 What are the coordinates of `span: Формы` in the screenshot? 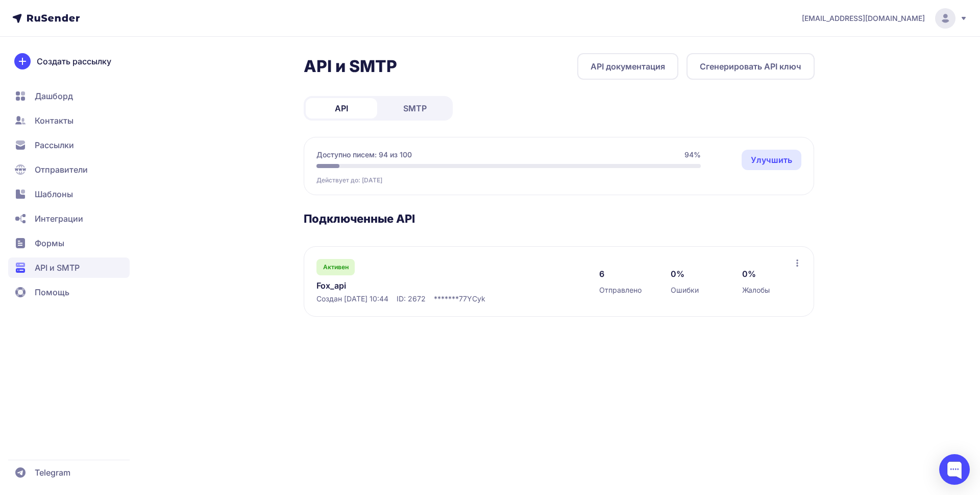 It's located at (49, 243).